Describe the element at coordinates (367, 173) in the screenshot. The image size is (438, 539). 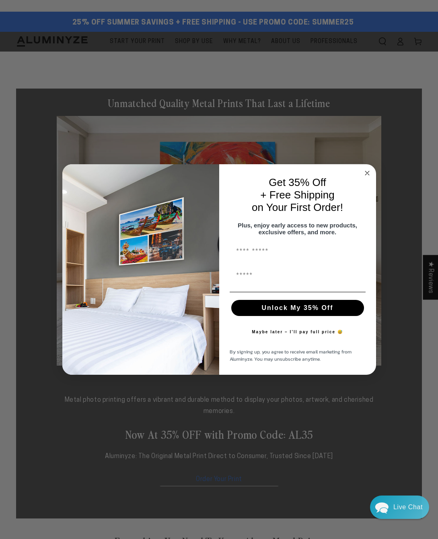
I see `button: Close dialog` at that location.